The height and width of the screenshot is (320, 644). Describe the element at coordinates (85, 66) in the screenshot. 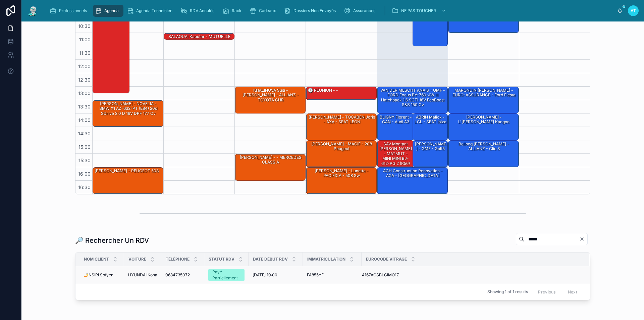

I see `span: 12:00` at that location.